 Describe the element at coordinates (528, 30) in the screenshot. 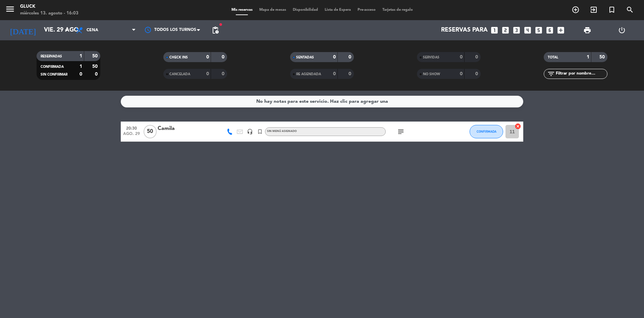

I see `i: looks_4` at that location.